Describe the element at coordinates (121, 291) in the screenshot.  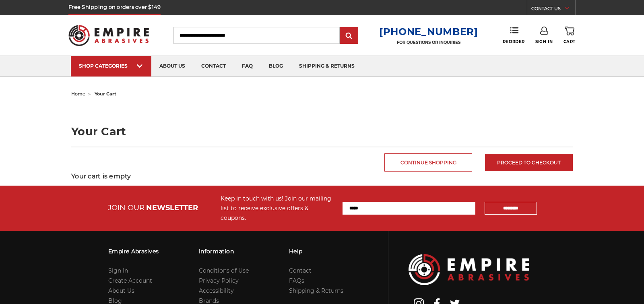
I see `a: About Us` at that location.